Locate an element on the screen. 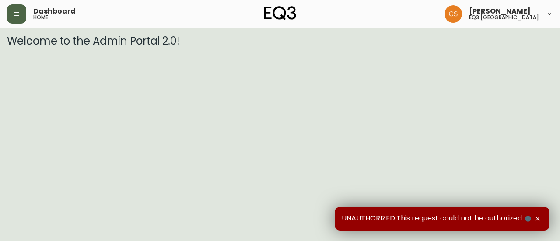 The height and width of the screenshot is (241, 560). h5: home is located at coordinates (41, 18).